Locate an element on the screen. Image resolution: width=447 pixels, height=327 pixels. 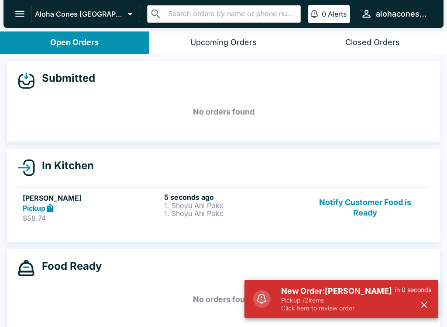
p: Alerts is located at coordinates (337, 14).